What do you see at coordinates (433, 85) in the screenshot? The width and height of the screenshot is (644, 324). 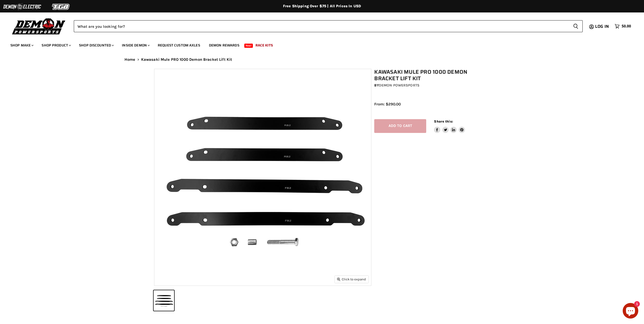 I see `div: by` at bounding box center [433, 85].